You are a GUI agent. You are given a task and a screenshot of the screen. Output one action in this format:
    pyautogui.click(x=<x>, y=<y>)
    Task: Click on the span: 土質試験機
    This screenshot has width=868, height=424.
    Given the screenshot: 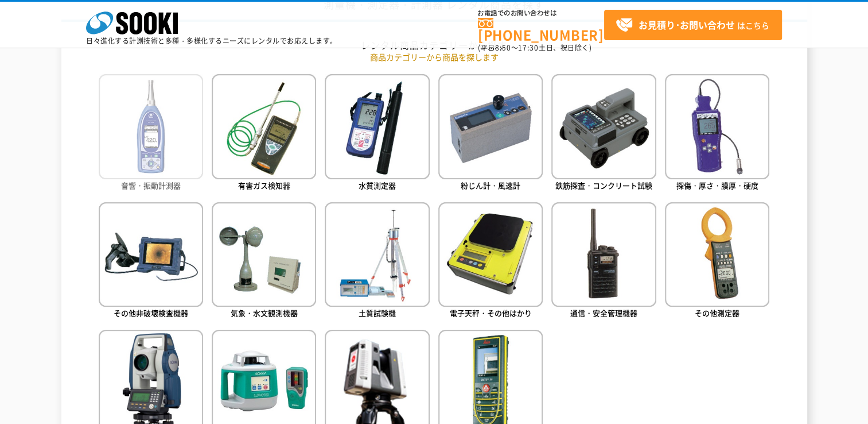 What is the action you would take?
    pyautogui.click(x=377, y=313)
    